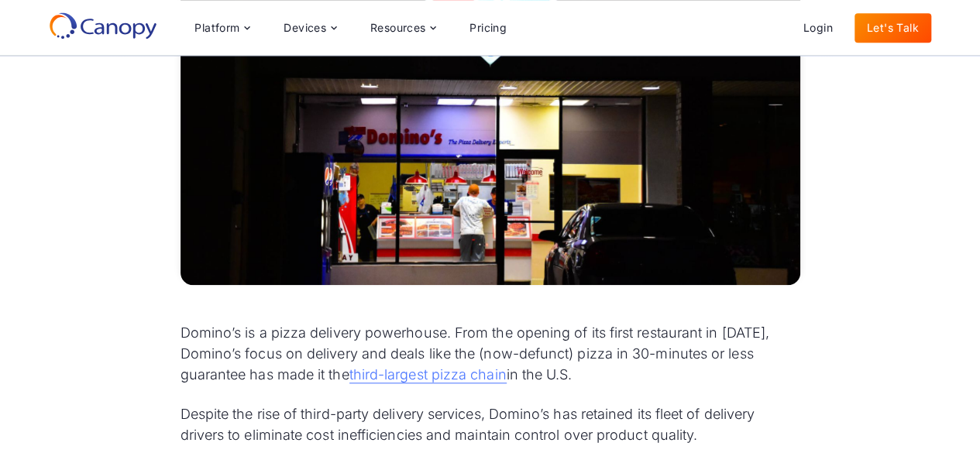 This screenshot has height=453, width=980. Describe the element at coordinates (428, 374) in the screenshot. I see `a: third-largest pizza chain` at that location.